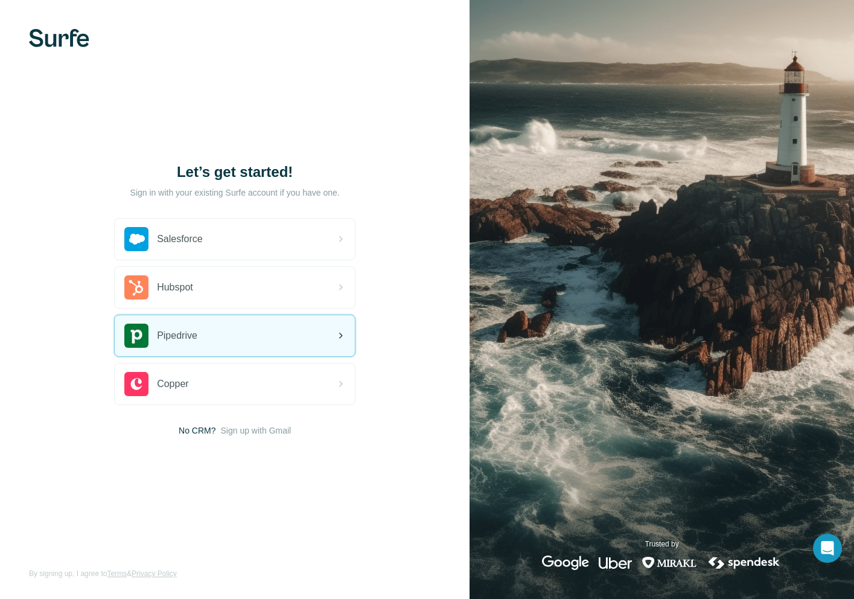 The image size is (854, 599). What do you see at coordinates (103, 574) in the screenshot?
I see `span: By signing up, I agree to &` at bounding box center [103, 574].